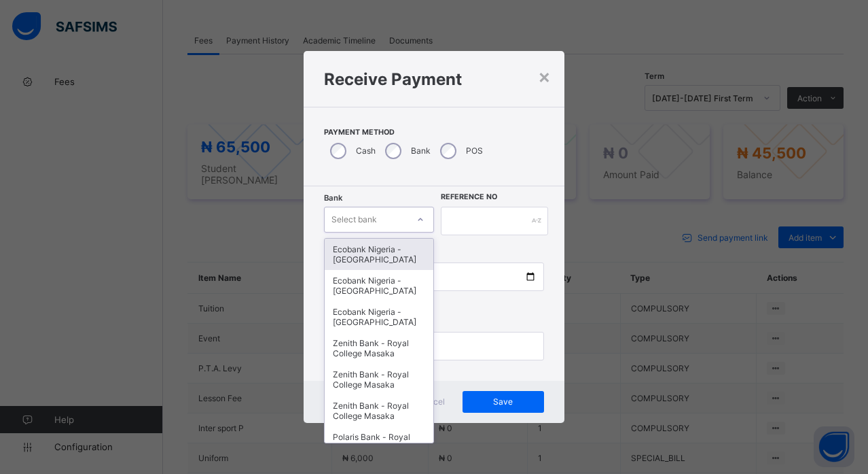  Describe the element at coordinates (503, 401) in the screenshot. I see `span: Save` at that location.